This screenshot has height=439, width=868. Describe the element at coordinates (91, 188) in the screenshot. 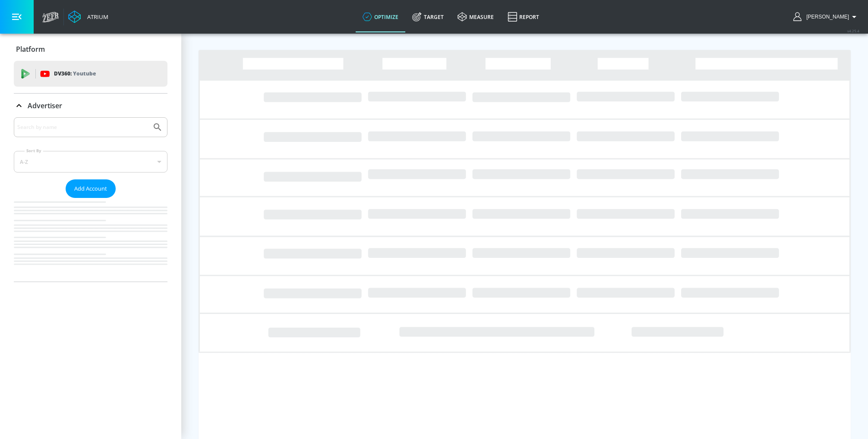

I see `button: Add Account` at that location.